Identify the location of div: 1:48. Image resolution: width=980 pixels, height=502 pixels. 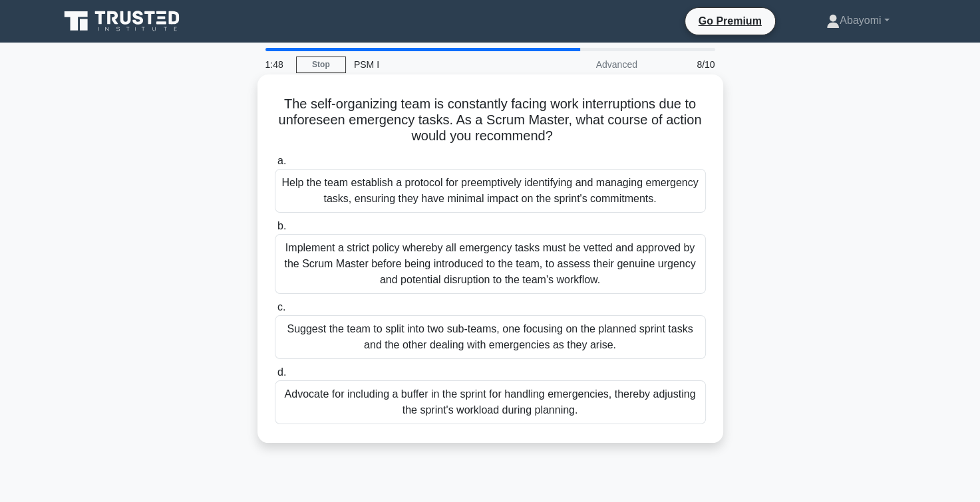
(277, 65).